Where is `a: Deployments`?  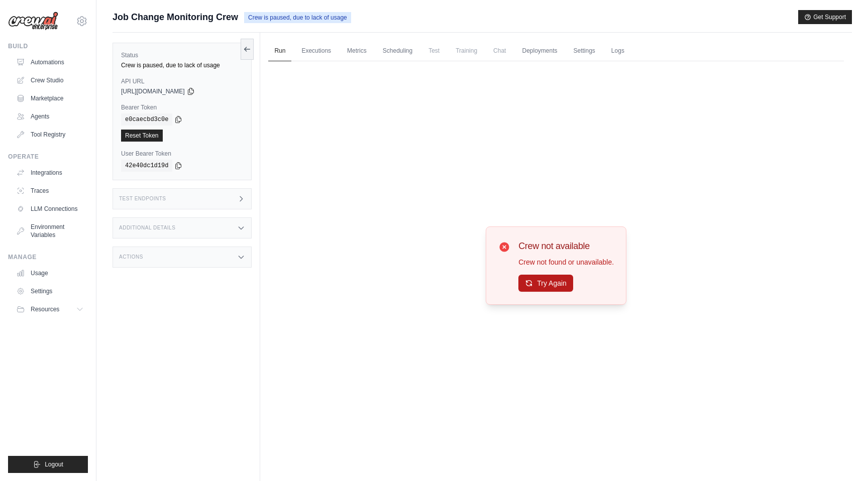 a: Deployments is located at coordinates (540, 51).